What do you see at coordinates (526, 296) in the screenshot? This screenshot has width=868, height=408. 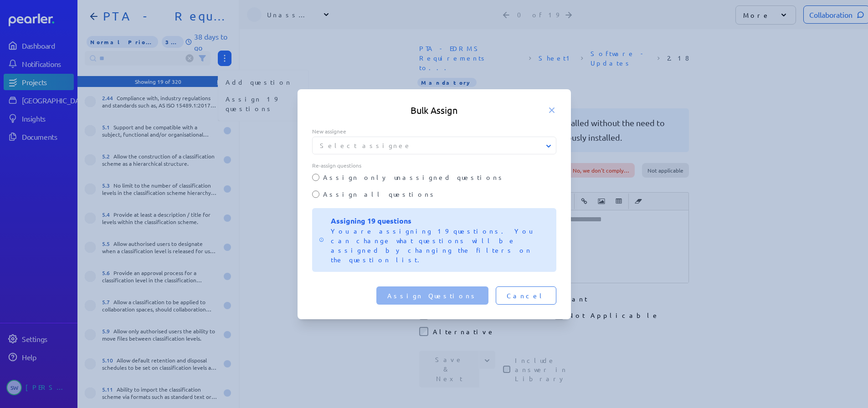 I see `span: Cancel` at bounding box center [526, 296].